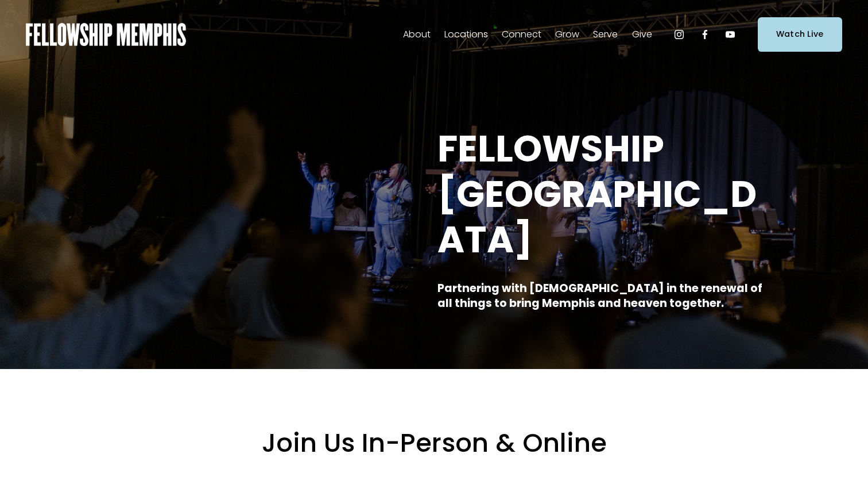 The width and height of the screenshot is (868, 488). What do you see at coordinates (567, 34) in the screenshot?
I see `span: Grow` at bounding box center [567, 34].